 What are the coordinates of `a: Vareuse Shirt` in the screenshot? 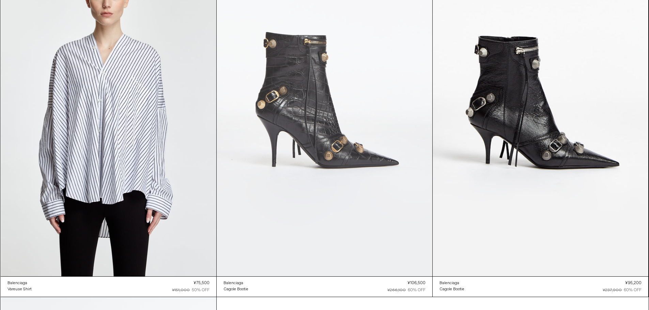 It's located at (19, 290).